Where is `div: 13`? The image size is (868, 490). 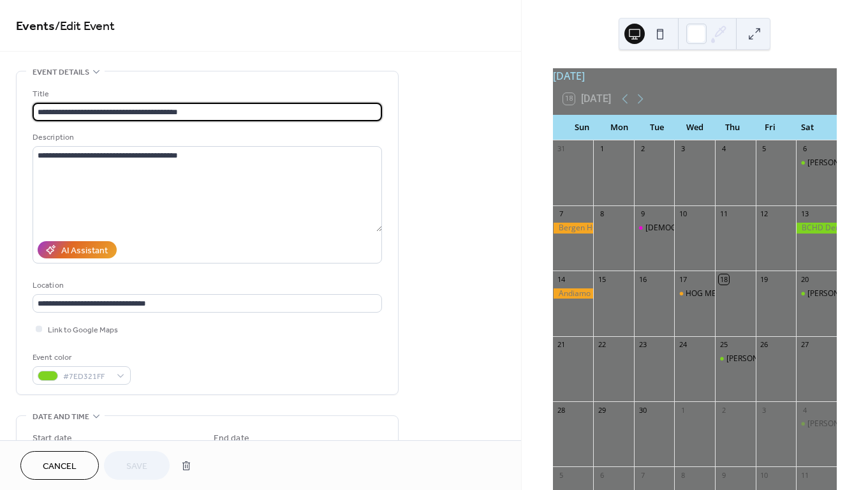
div: 13 is located at coordinates (804, 214).